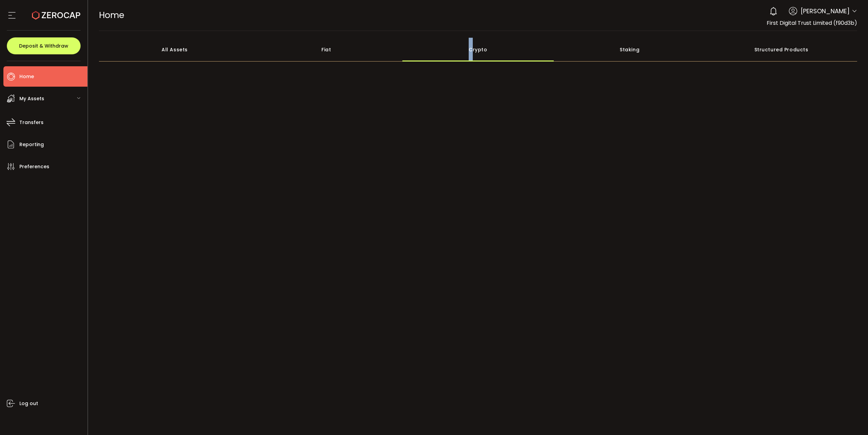 The height and width of the screenshot is (435, 868). I want to click on span: Log out, so click(29, 404).